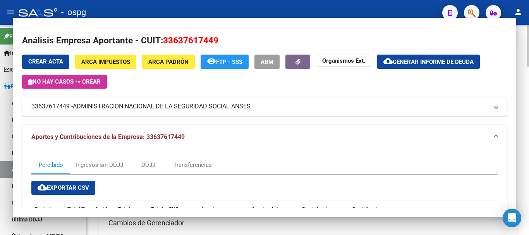 This screenshot has width=529, height=235. I want to click on span: Total CUILES, so click(127, 213).